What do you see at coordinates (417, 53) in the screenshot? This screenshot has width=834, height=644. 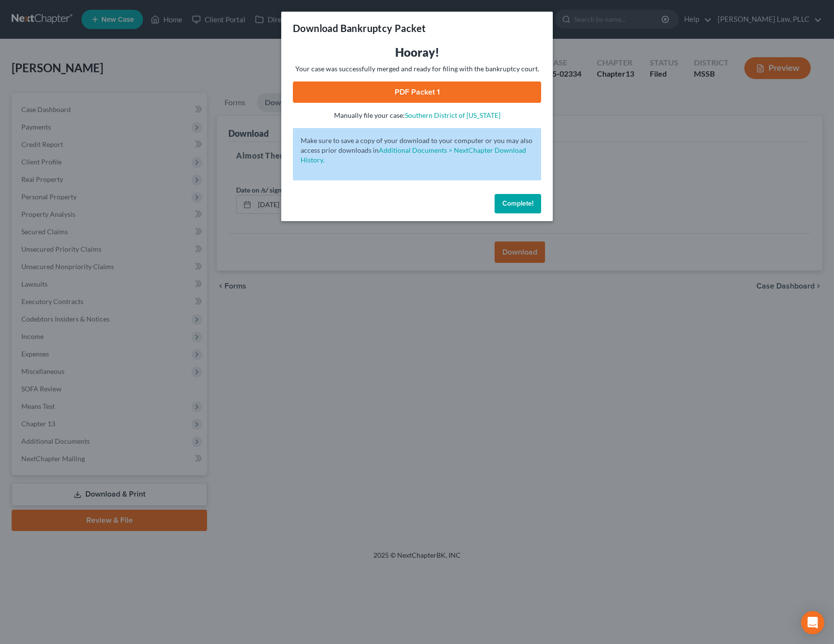 I see `h3: Hooray!` at bounding box center [417, 53].